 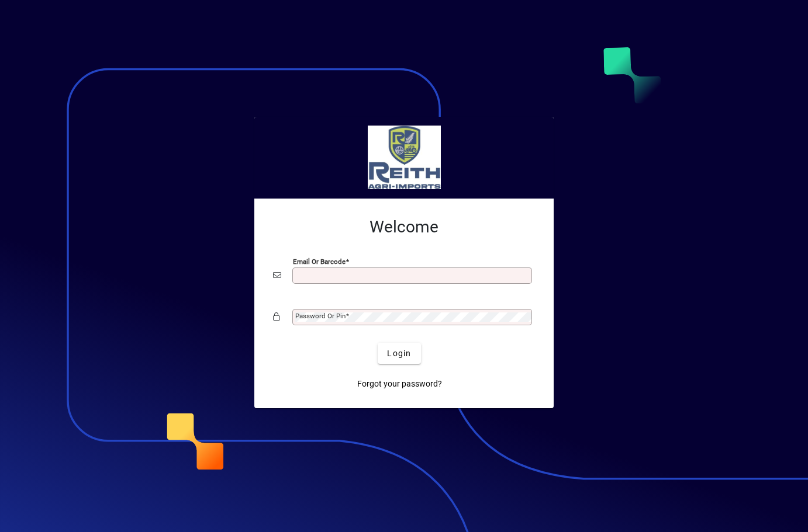 What do you see at coordinates (399, 384) in the screenshot?
I see `a: Forgot your password?` at bounding box center [399, 384].